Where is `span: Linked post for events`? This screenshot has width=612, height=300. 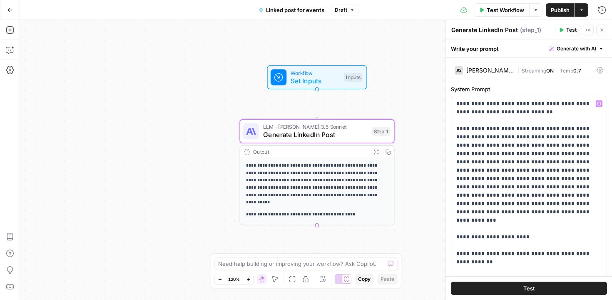 span: Linked post for events is located at coordinates (295, 10).